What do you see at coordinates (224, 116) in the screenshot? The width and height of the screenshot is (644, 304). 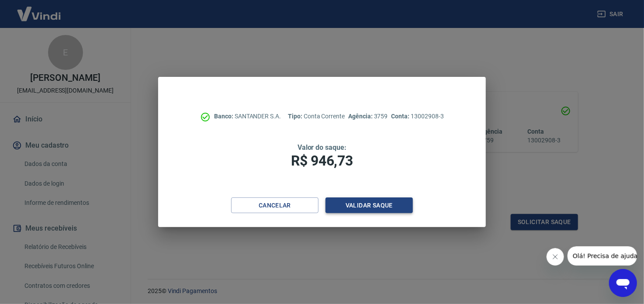 I see `span: Banco:` at bounding box center [224, 116].